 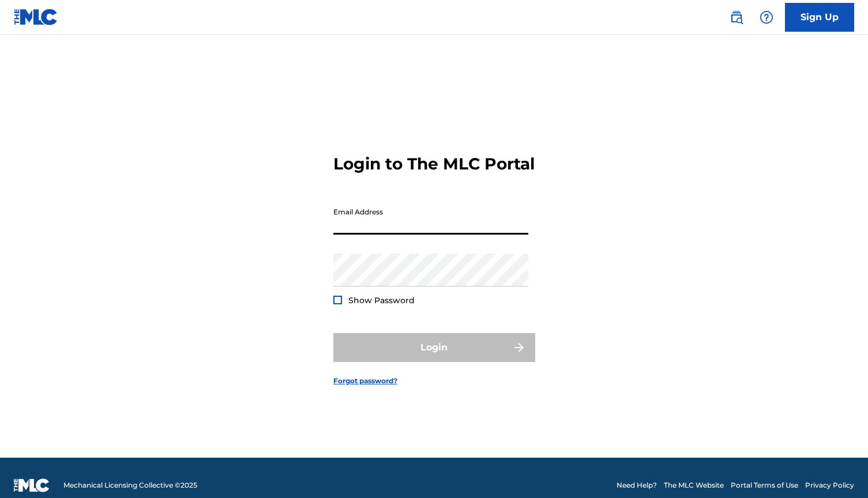 I want to click on a: Public Search, so click(x=737, y=17).